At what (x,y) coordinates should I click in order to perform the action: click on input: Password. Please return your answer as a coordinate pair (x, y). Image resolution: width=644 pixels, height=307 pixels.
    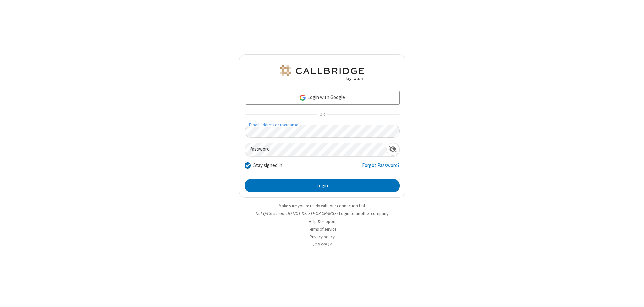
    Looking at the image, I should click on (316, 149).